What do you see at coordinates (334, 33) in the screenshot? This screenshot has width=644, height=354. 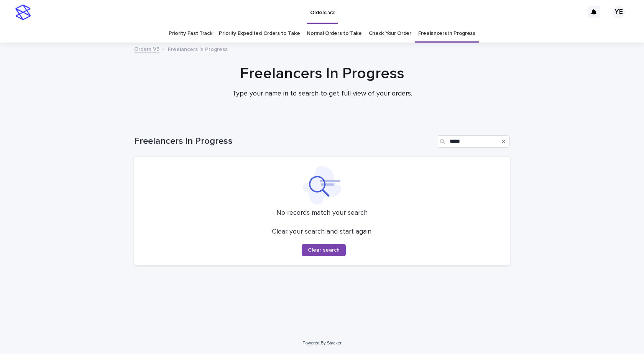 I see `a: Normal Orders to Take` at bounding box center [334, 33].